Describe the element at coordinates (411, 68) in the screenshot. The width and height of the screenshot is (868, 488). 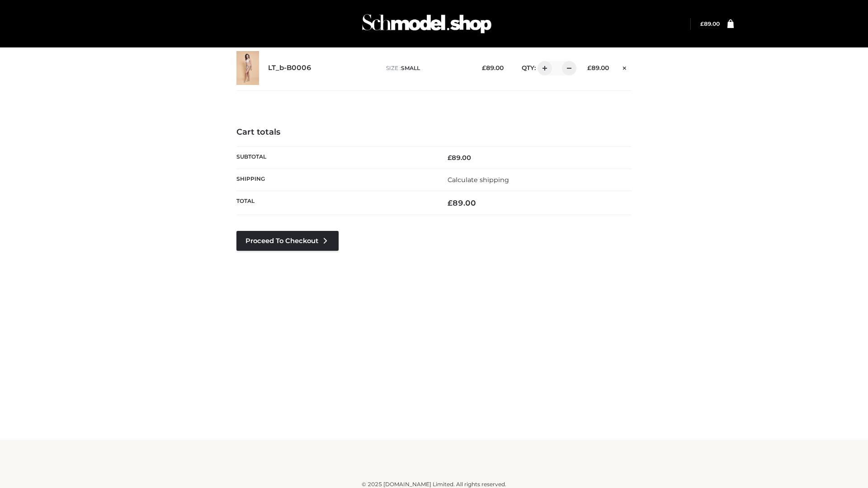
I see `span: SMALL` at that location.